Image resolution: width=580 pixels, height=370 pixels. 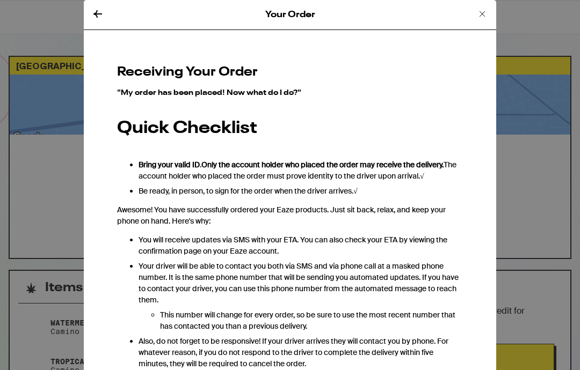 I want to click on p: Your driver will be able to contact you both via SMS and via phone call at a masked phone number...., so click(x=301, y=283).